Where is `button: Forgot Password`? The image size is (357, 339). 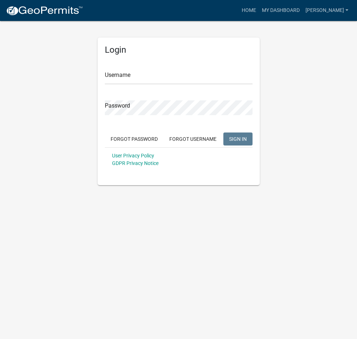 button: Forgot Password is located at coordinates (134, 139).